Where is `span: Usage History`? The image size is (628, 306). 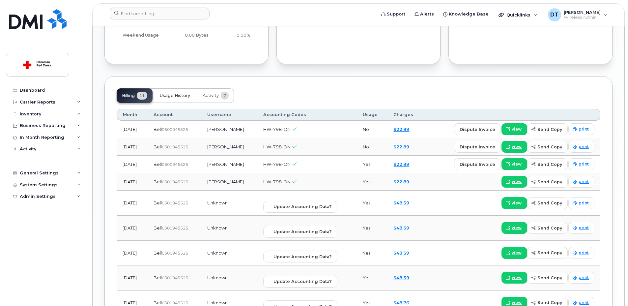
span: Usage History is located at coordinates (175, 96).